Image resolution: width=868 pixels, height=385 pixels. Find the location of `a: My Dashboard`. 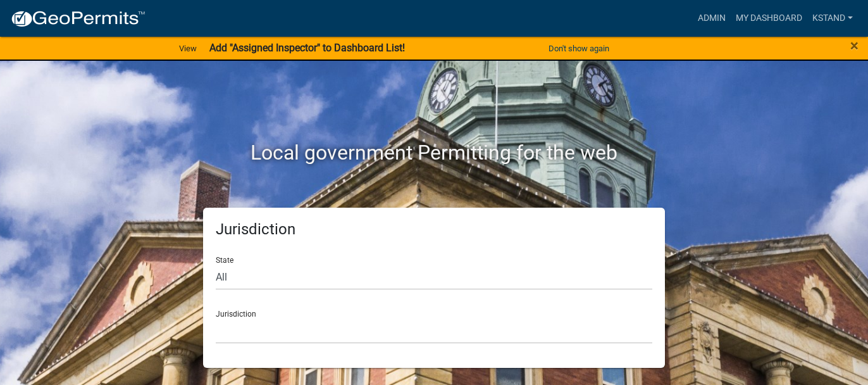

a: My Dashboard is located at coordinates (769, 18).